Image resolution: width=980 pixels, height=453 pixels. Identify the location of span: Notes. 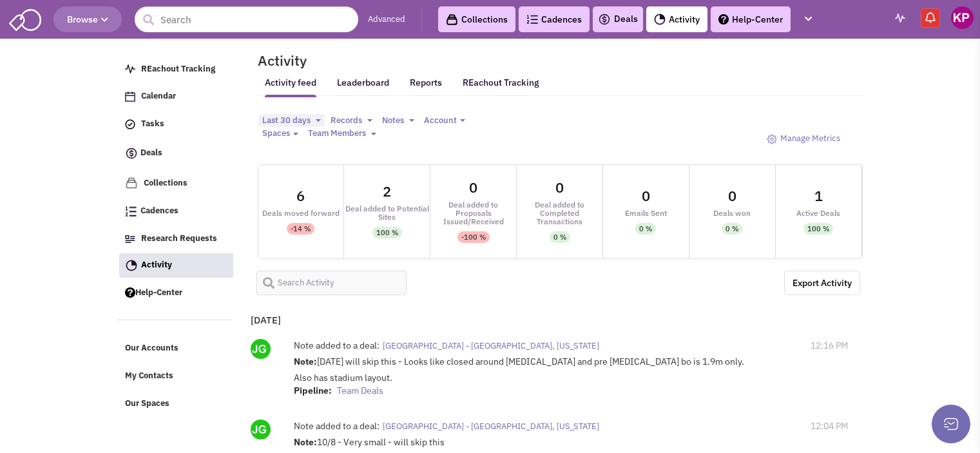
(393, 120).